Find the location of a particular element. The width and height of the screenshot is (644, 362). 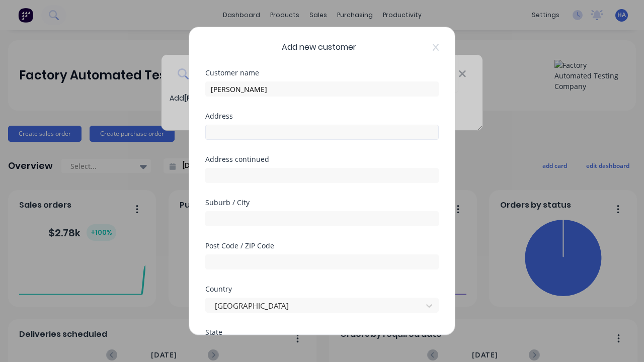

div: Suburb / City is located at coordinates (322, 203).